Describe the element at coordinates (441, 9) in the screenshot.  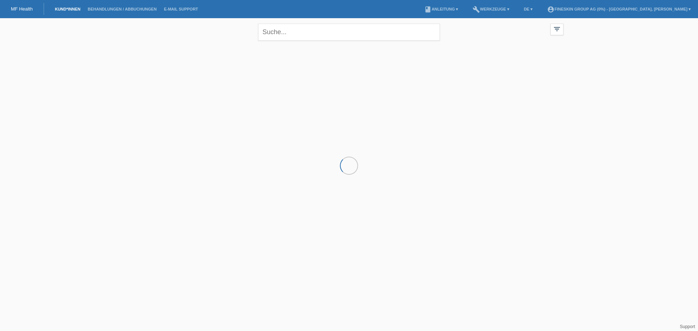
I see `a: bookAnleitung ▾` at that location.